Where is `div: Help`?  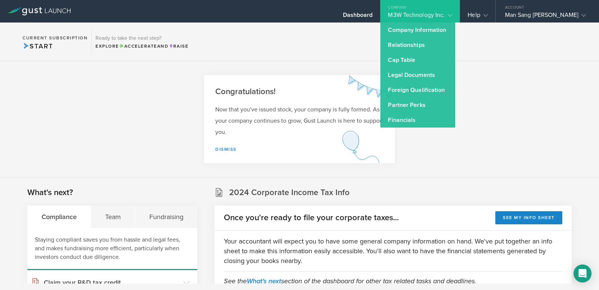 div: Help is located at coordinates (478, 17).